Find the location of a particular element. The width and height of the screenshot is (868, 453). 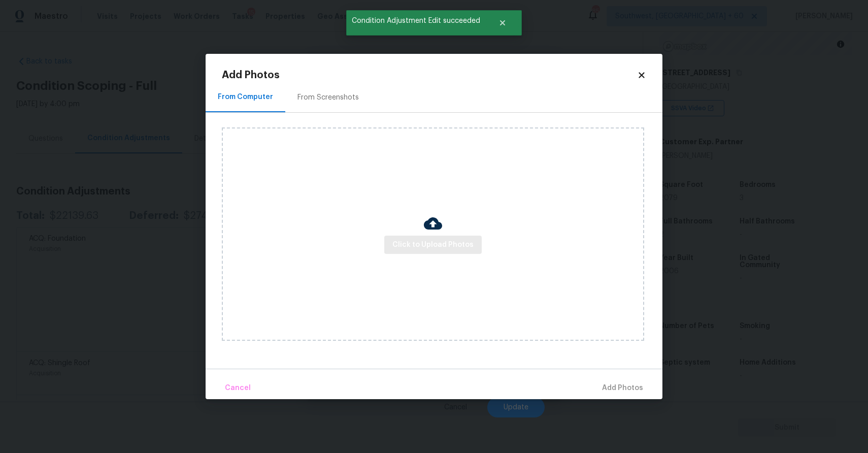

div: From Computer is located at coordinates (245, 97).